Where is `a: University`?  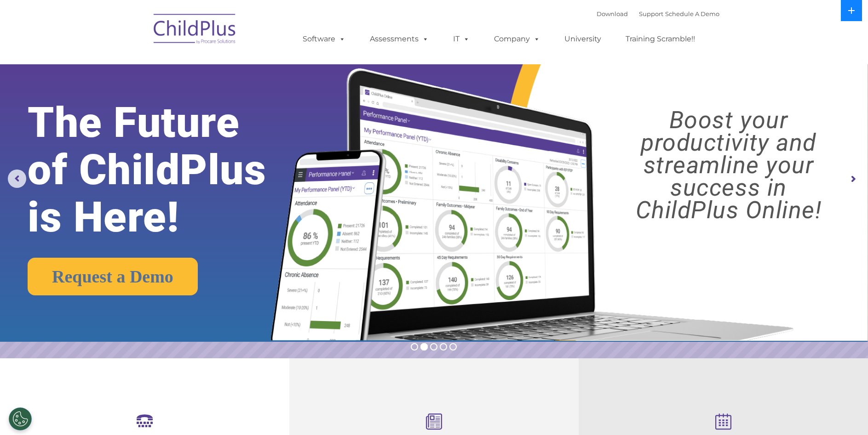
a: University is located at coordinates (583, 39).